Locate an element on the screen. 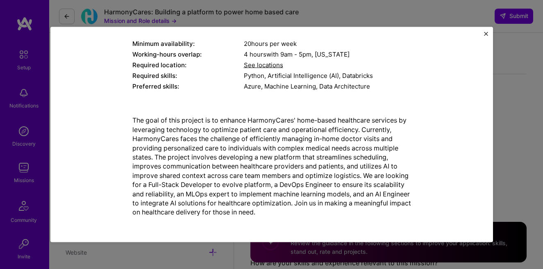  div: Azure, Machine Learning, Data Architecture is located at coordinates (328, 86).